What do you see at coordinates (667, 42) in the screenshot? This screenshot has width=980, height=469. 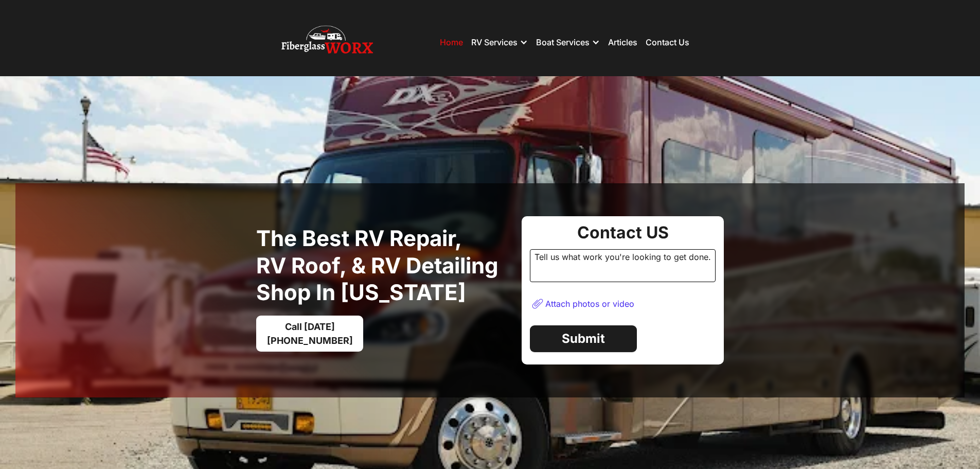 I see `a: Contact Us` at bounding box center [667, 42].